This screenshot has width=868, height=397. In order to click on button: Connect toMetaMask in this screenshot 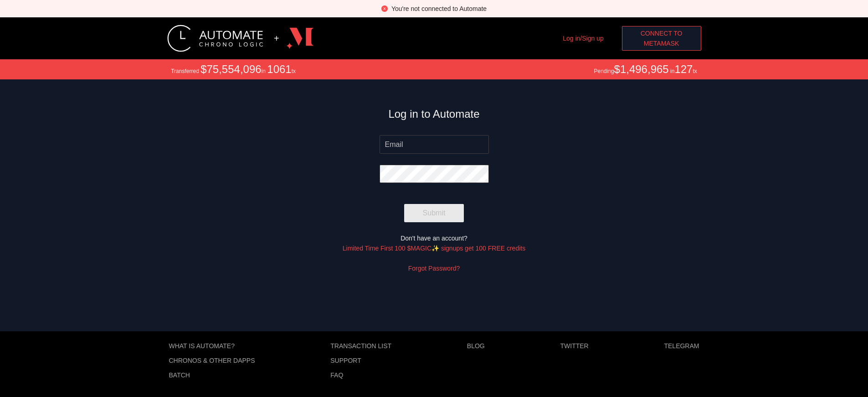, I will do `click(662, 38)`.